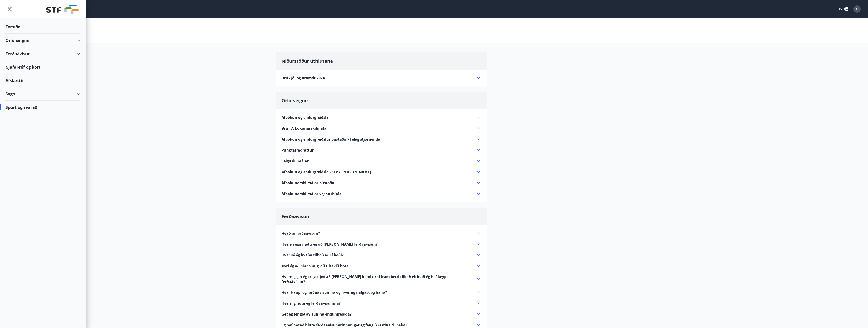  What do you see at coordinates (381, 140) in the screenshot?
I see `div: Afbókun og endurgreiðslur bústaðir - Félag stjórnenda` at bounding box center [381, 140].